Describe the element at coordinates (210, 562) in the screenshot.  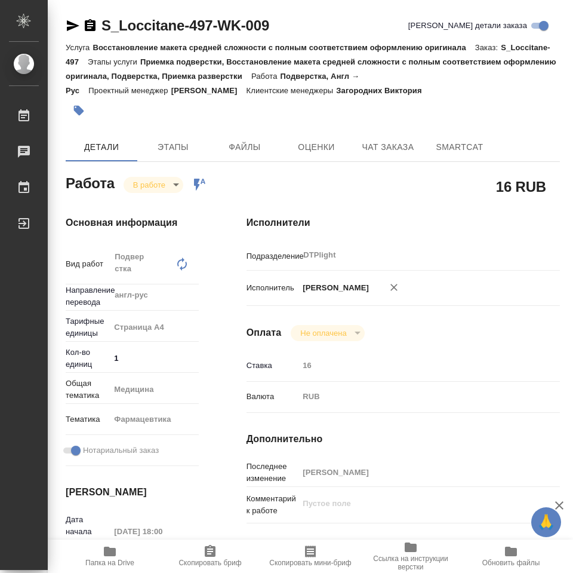
I see `span: Скопировать бриф` at that location.